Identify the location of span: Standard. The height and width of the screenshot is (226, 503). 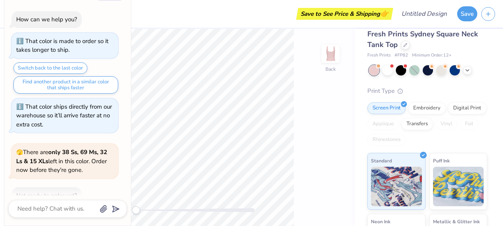
(381, 160).